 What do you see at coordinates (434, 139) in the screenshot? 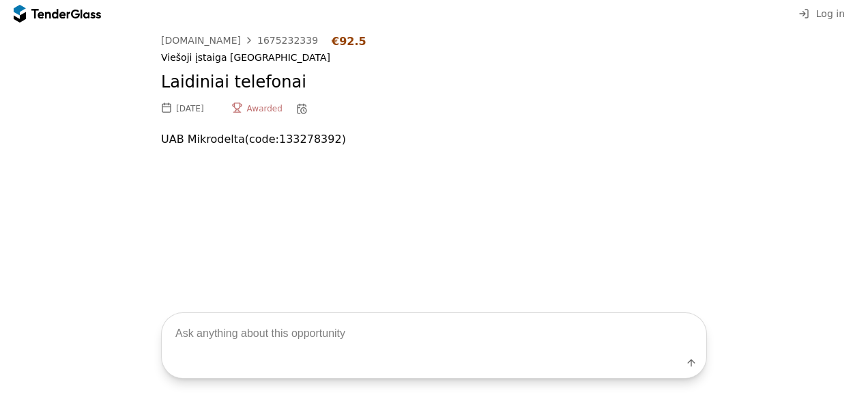
I see `p: UAB Mikrodelta (code: 133278392 )` at bounding box center [434, 139].